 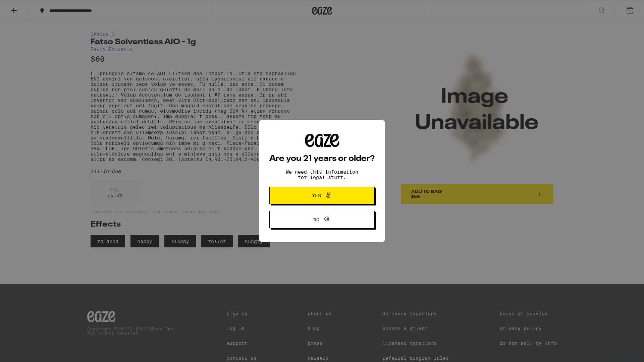 I want to click on span: Yes, so click(x=316, y=196).